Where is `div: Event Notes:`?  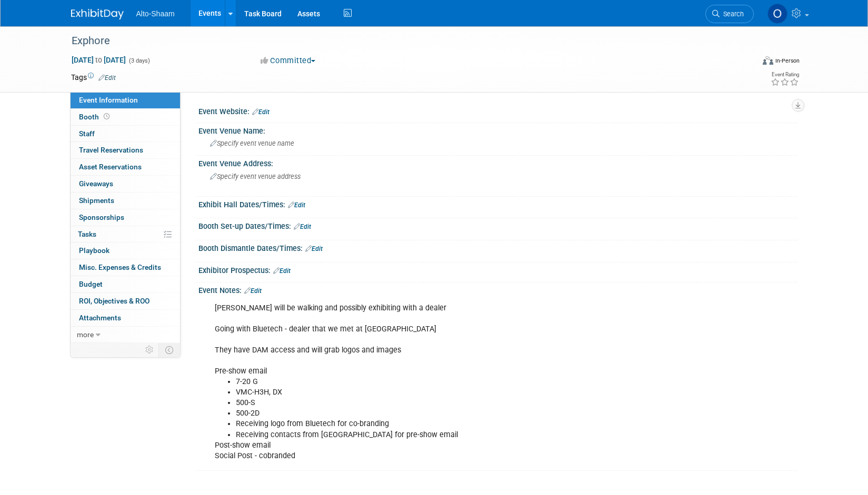 div: Event Notes: is located at coordinates (498, 289).